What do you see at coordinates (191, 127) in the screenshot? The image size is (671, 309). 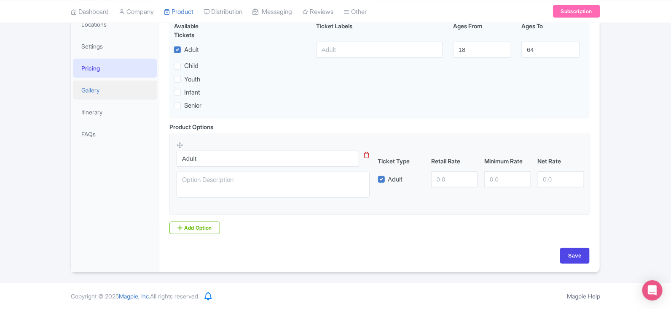 I see `div: Product Options` at bounding box center [191, 127].